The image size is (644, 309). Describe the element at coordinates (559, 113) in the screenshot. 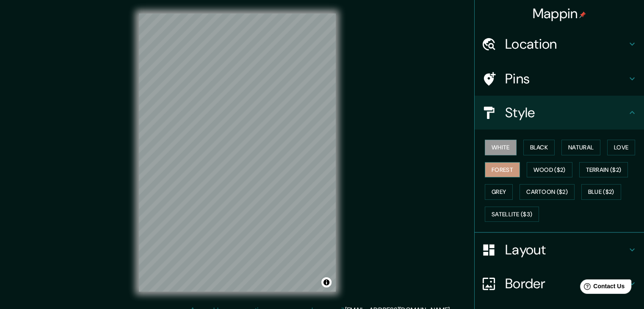

I see `div: Style` at that location.